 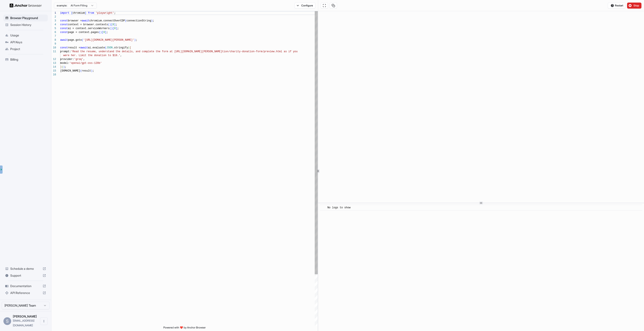 I want to click on span: Powered with ❤️ by Anchor Browser, so click(x=185, y=328).